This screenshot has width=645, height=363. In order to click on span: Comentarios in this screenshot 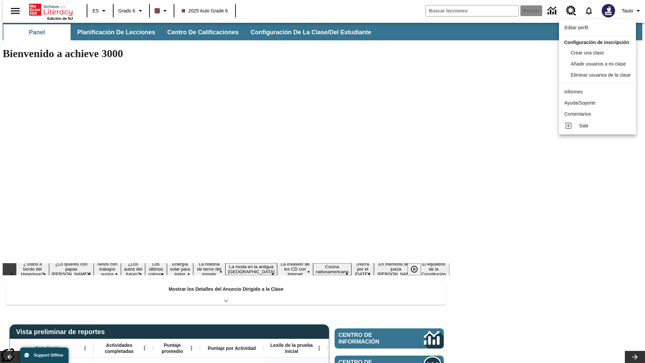, I will do `click(577, 114)`.